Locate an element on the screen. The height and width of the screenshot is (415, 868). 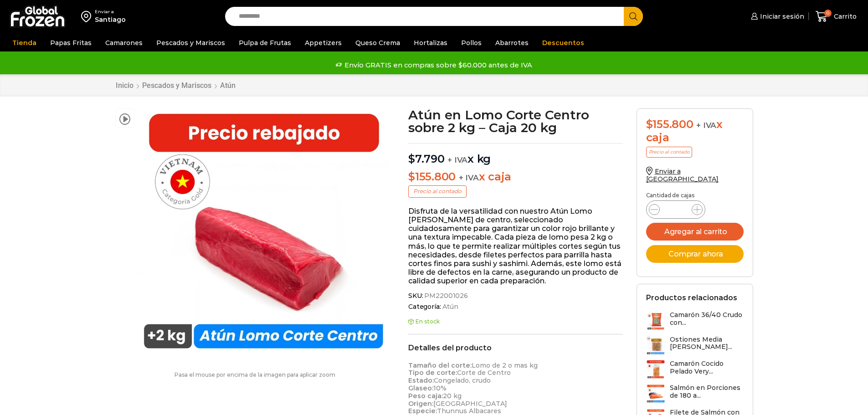
p: Cantidad de cajas is located at coordinates (695, 196).